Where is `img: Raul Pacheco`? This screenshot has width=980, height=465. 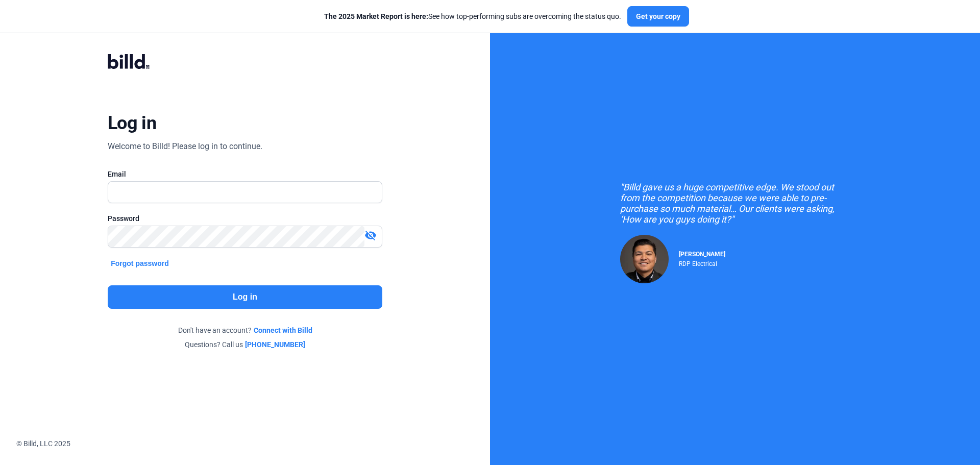
img: Raul Pacheco is located at coordinates (644, 259).